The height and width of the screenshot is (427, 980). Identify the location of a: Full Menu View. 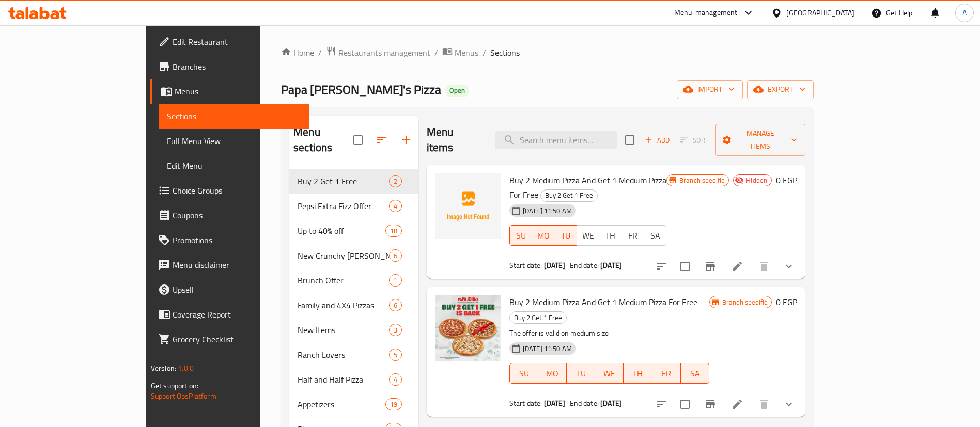
(234, 141).